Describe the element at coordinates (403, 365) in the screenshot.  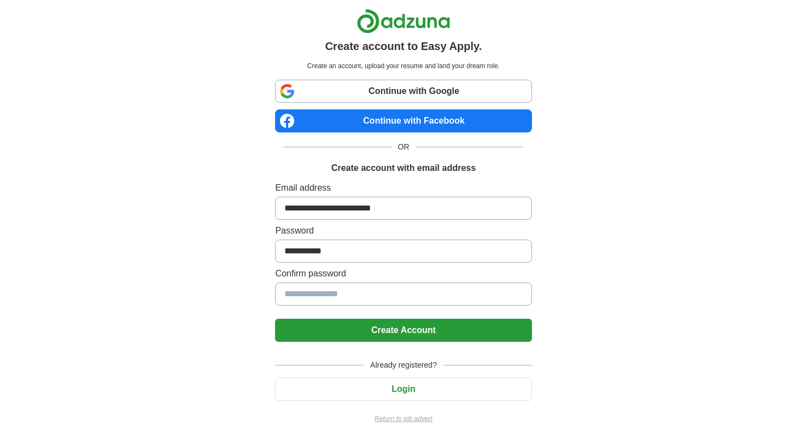
I see `span: Already registered?` at that location.